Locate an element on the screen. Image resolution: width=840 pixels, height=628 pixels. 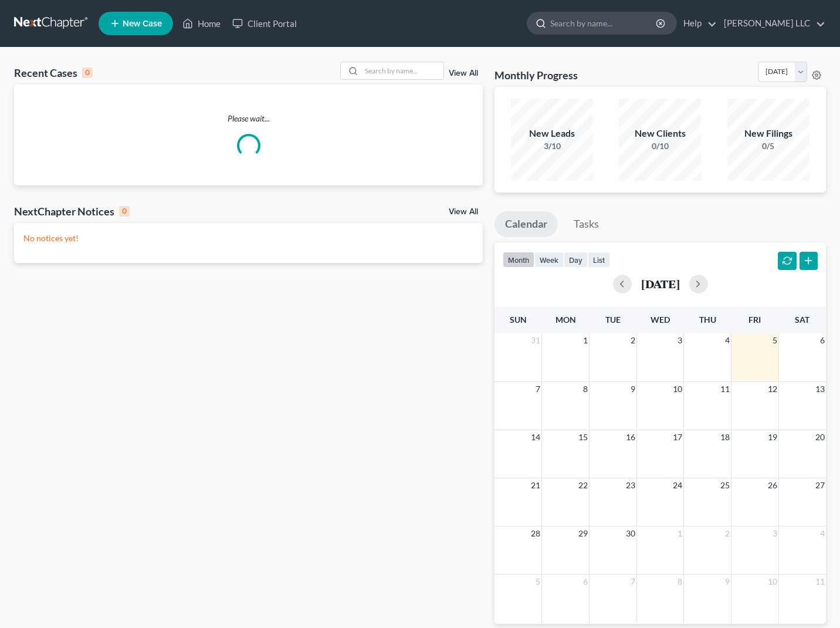
a: Home is located at coordinates (201, 24).